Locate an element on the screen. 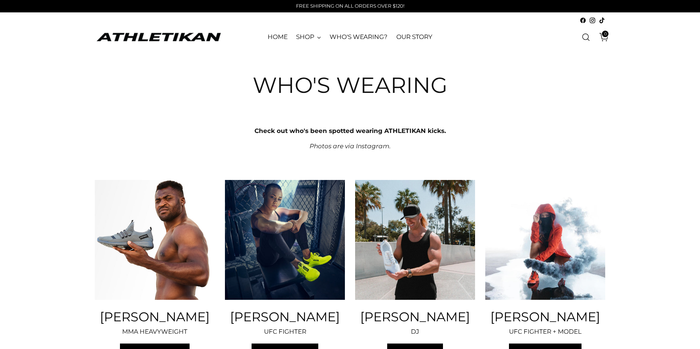 The width and height of the screenshot is (700, 349). strong: Check out who's been spotted wearing ATHLETIKAN kicks. is located at coordinates (350, 131).